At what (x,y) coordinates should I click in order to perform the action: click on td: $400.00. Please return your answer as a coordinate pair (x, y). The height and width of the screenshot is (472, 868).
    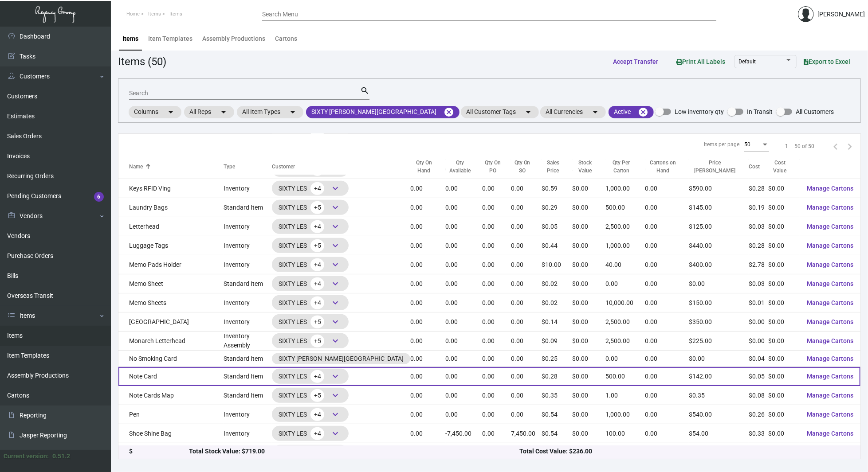
    Looking at the image, I should click on (719, 265).